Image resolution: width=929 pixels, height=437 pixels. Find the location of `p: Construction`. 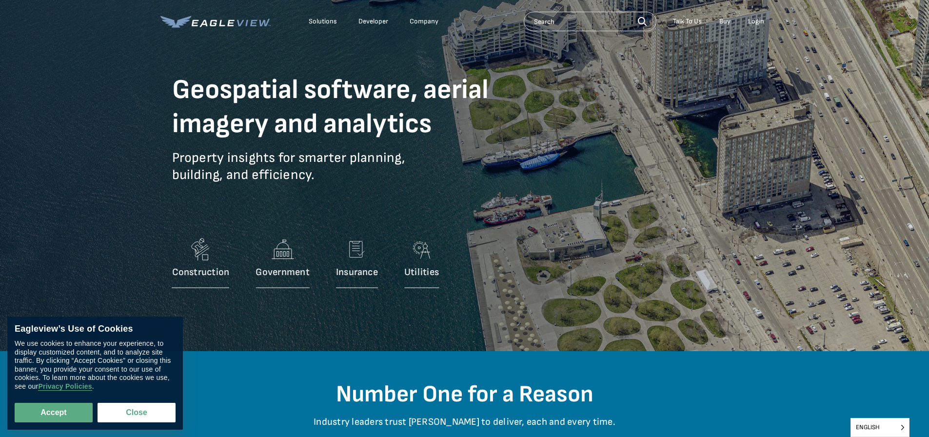

p: Construction is located at coordinates (201, 272).